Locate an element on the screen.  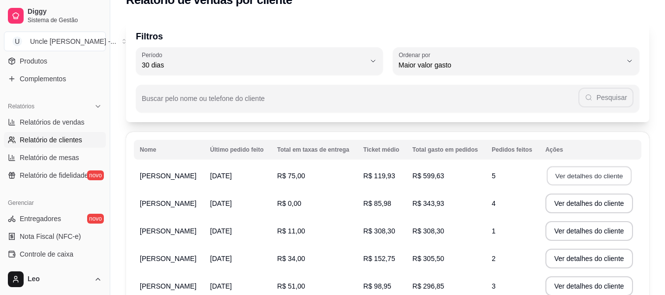
a: DiggySistema de Gestão is located at coordinates (55, 16).